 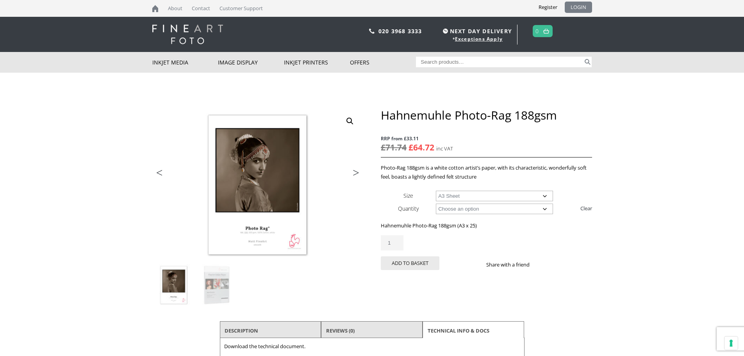 What do you see at coordinates (458, 330) in the screenshot?
I see `a: TECHNICAL INFO & DOCS` at bounding box center [458, 330].